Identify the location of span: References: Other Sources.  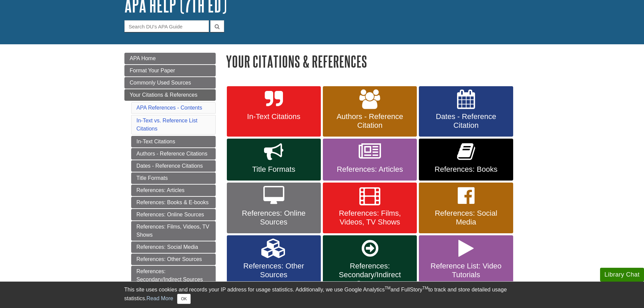
(274, 270).